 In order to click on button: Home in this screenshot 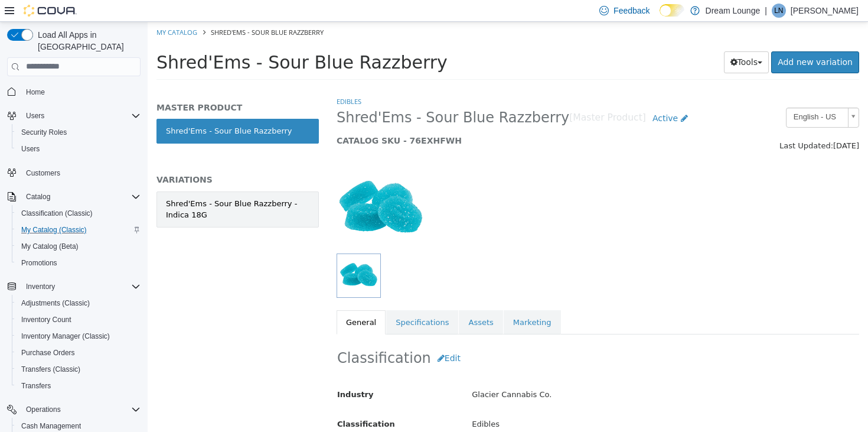, I will do `click(74, 92)`.